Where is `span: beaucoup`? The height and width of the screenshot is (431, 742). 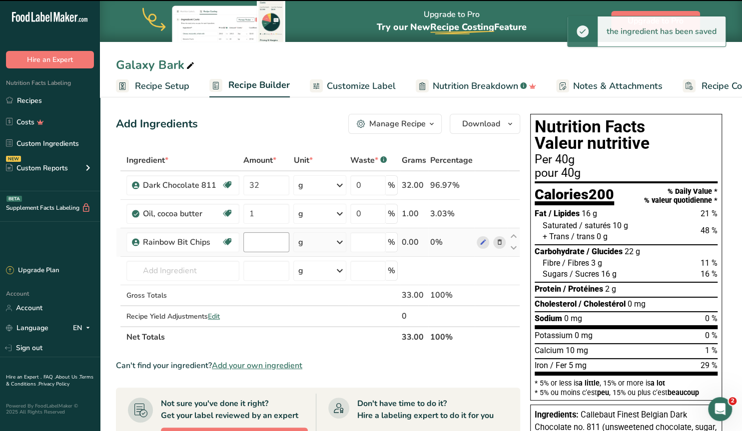 span: beaucoup is located at coordinates (683, 393).